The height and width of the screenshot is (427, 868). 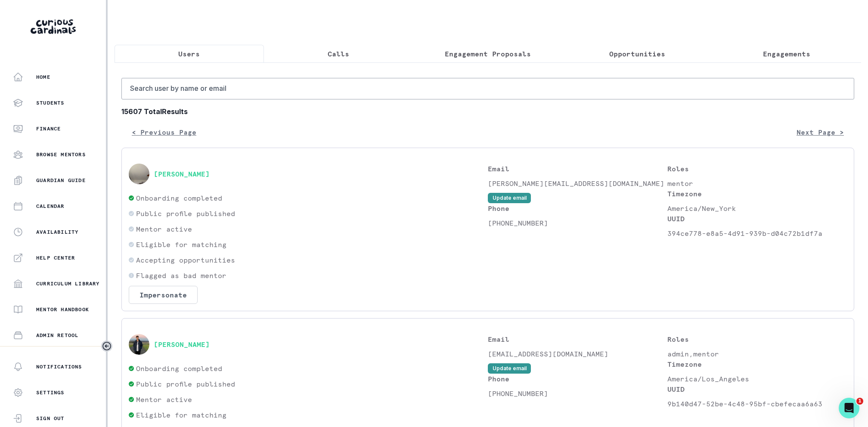 I want to click on img: Curious Cardinals Logo, so click(x=53, y=27).